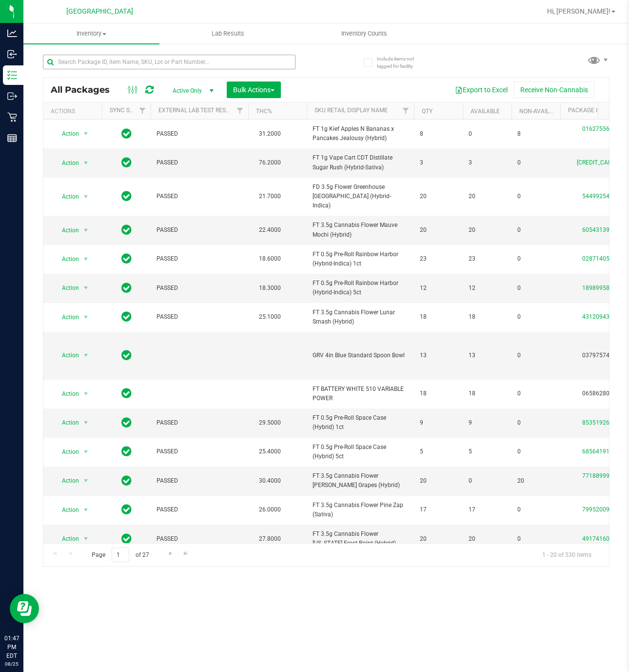 This screenshot has height=672, width=629. Describe the element at coordinates (270, 133) in the screenshot. I see `span: 31.2000` at that location.